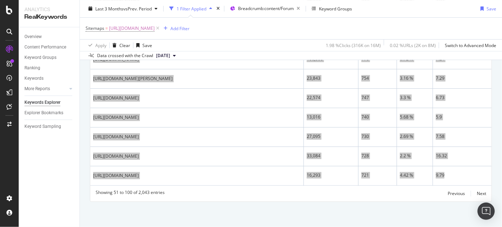 This screenshot has height=227, width=502. Describe the element at coordinates (180, 28) in the screenshot. I see `div: Add Filter` at that location.